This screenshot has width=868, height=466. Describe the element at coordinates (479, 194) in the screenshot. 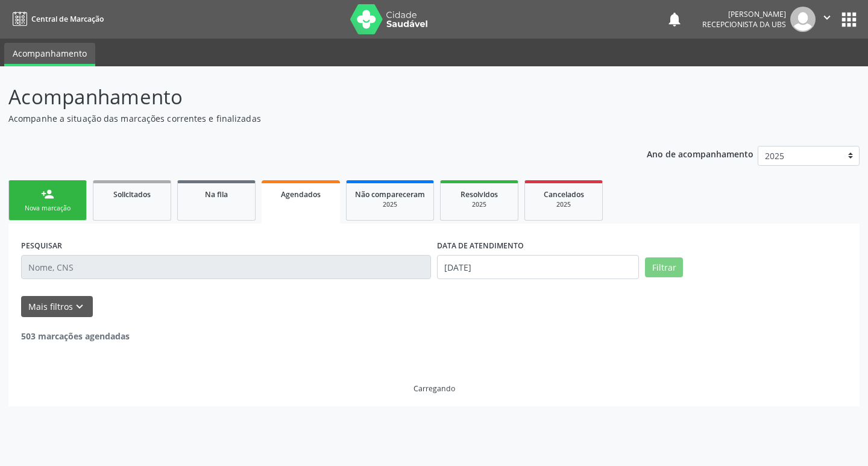

I see `span: Resolvidos` at that location.